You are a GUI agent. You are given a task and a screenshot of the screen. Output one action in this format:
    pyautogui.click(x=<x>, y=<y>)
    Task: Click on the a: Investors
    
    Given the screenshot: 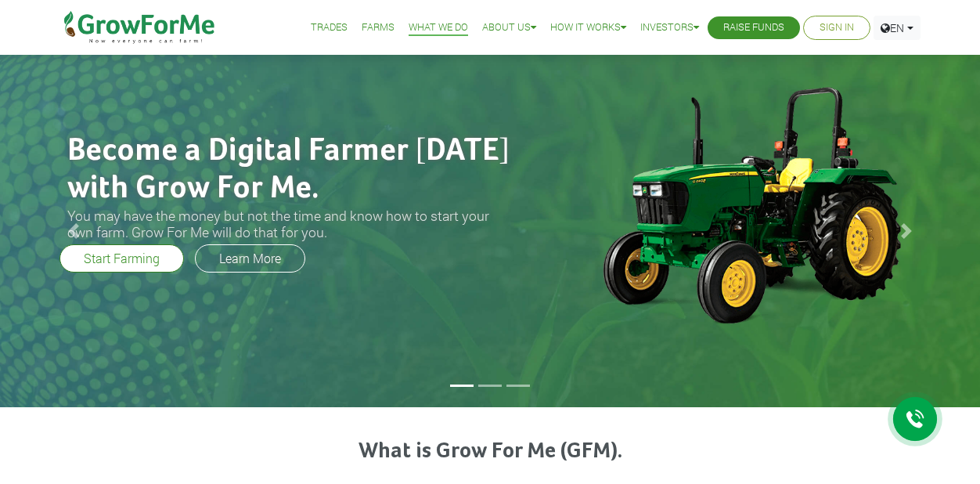 What is the action you would take?
    pyautogui.click(x=669, y=28)
    